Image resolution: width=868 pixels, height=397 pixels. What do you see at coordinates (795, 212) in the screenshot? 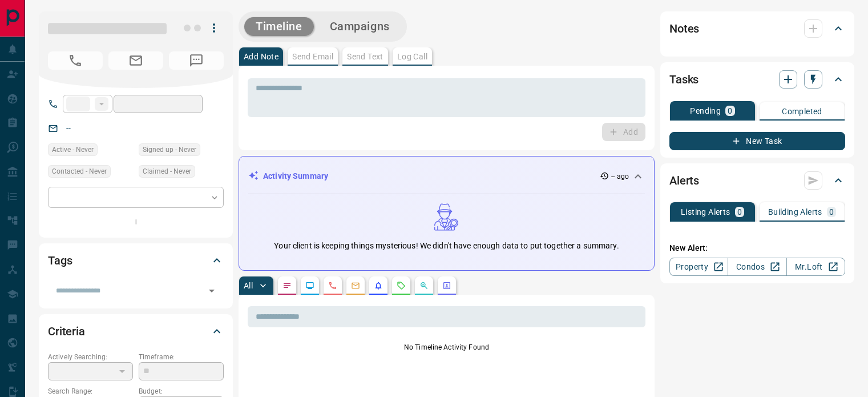
I see `p: Building Alerts` at bounding box center [795, 212].